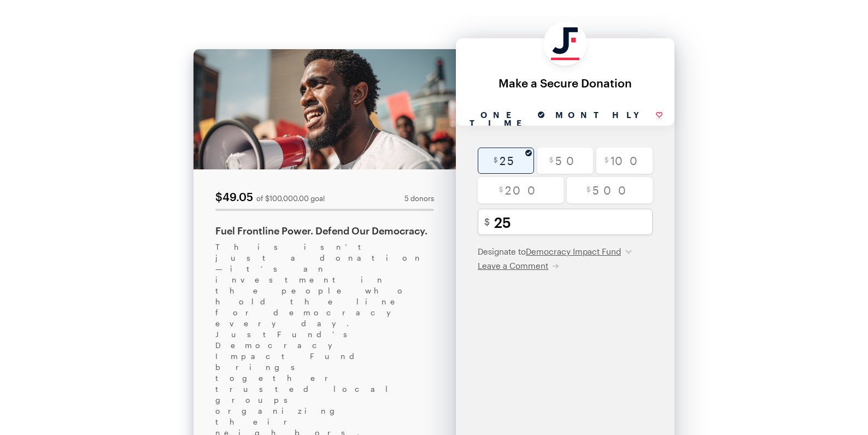 This screenshot has width=868, height=435. Describe the element at coordinates (513, 266) in the screenshot. I see `span: Leave a Comment` at that location.